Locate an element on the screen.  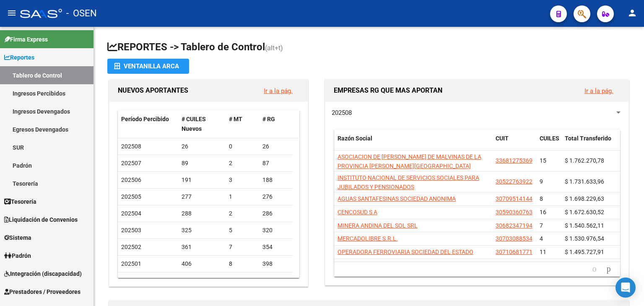
span: Padrón is located at coordinates (18, 256).